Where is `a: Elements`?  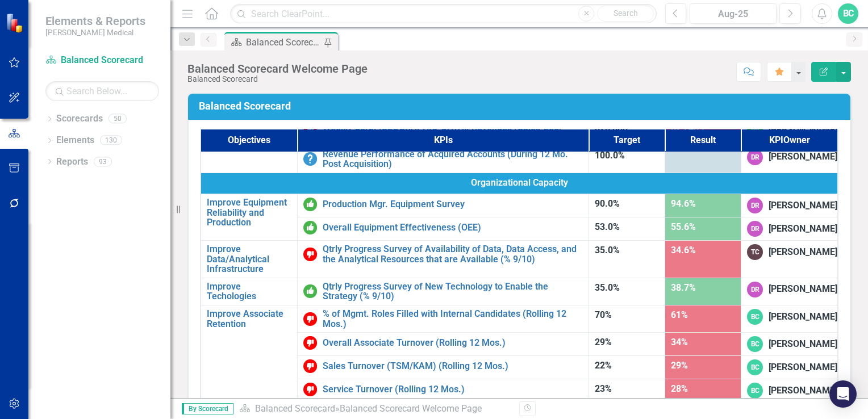
a: Elements is located at coordinates (75, 140).